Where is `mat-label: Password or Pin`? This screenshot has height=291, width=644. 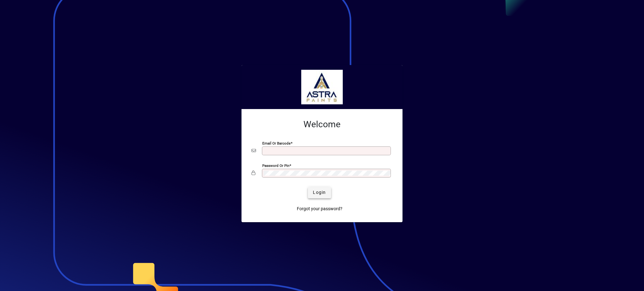
mat-label: Password or Pin is located at coordinates (276, 165).